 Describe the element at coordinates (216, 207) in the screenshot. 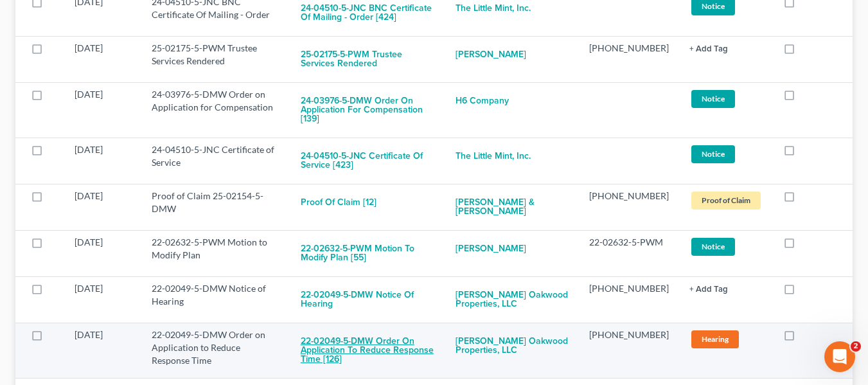

I see `td: Proof of Claim 25-02154-5-DMW` at that location.